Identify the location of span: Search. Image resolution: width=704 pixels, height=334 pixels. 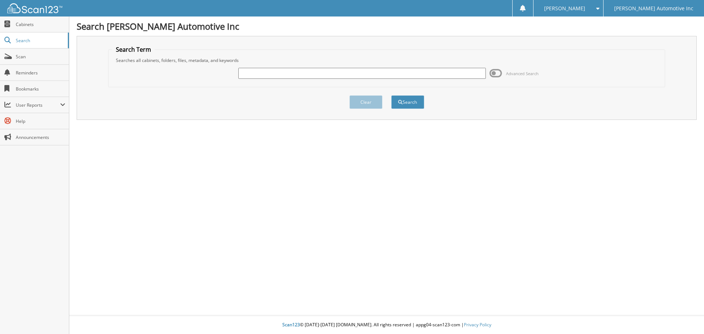
(40, 40).